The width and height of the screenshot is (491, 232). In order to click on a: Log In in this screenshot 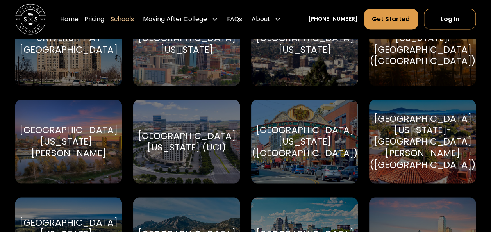, I will do `click(449, 19)`.